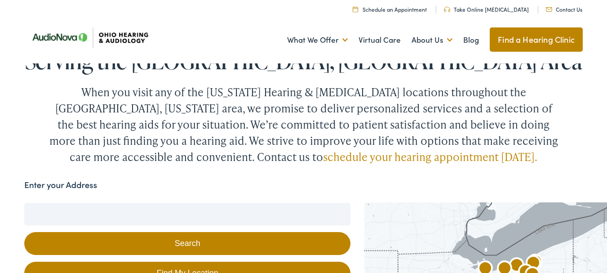  I want to click on button: Search, so click(187, 243).